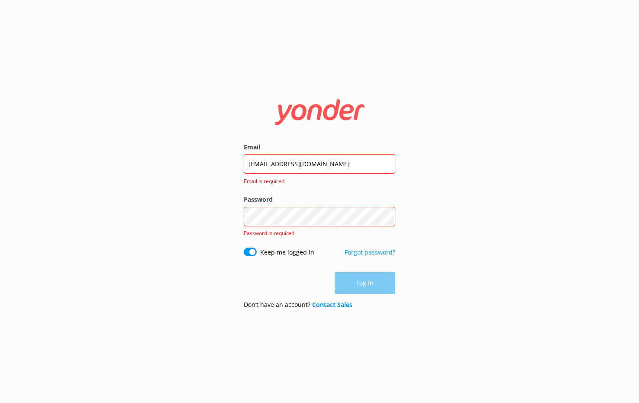  What do you see at coordinates (298, 305) in the screenshot?
I see `p: Don’t have an account?` at bounding box center [298, 305].